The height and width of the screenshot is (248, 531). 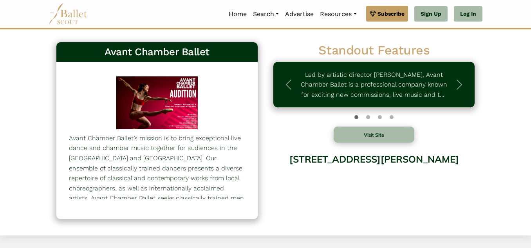 What do you see at coordinates (356, 117) in the screenshot?
I see `button: Slide 0` at bounding box center [356, 117].